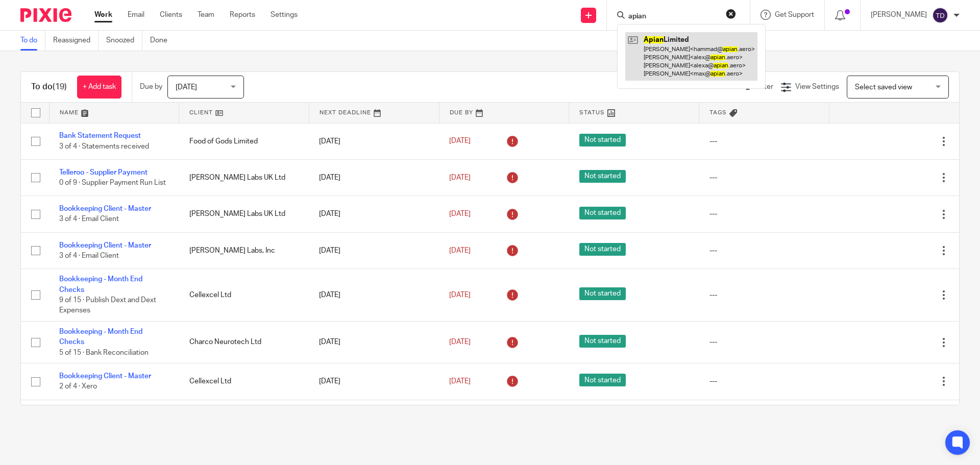  I want to click on span: 3 of 4 · Statements received, so click(104, 147).